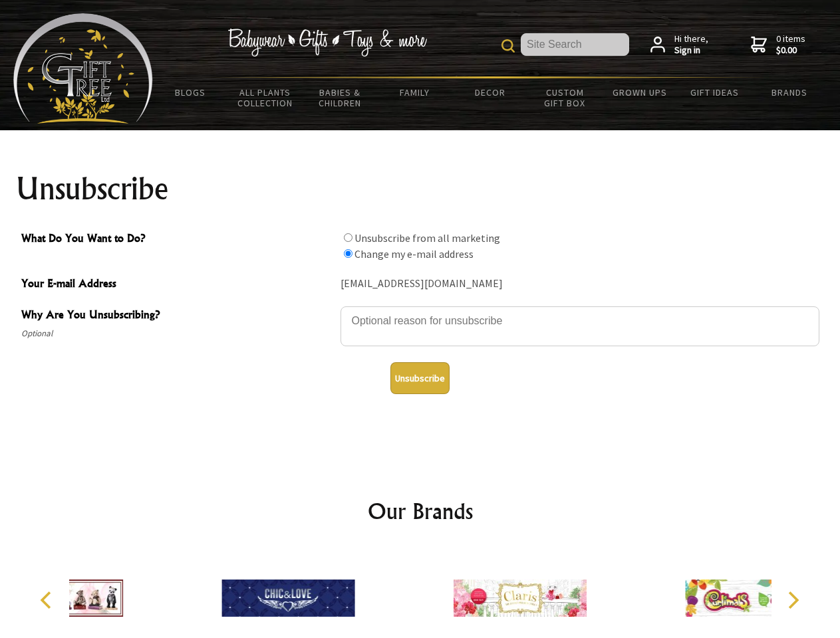 This screenshot has width=840, height=638. I want to click on a: Family, so click(415, 92).